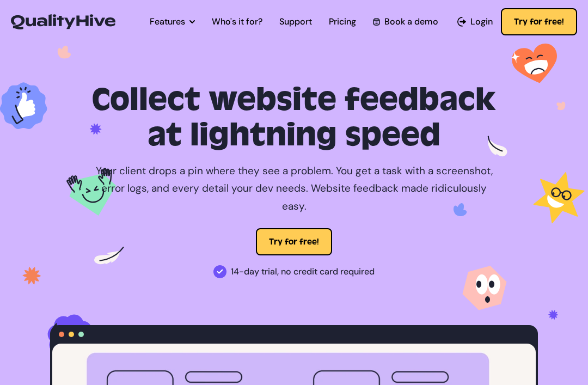 The width and height of the screenshot is (588, 385). Describe the element at coordinates (220, 272) in the screenshot. I see `img: 14-day trial, no credit card required` at that location.